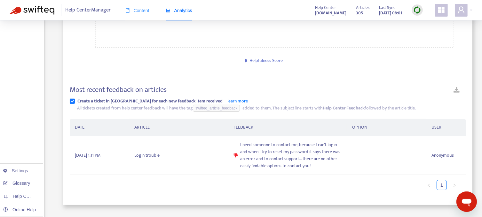 Image resolution: width=482 pixels, height=217 pixels. I want to click on button: right, so click(454, 185).